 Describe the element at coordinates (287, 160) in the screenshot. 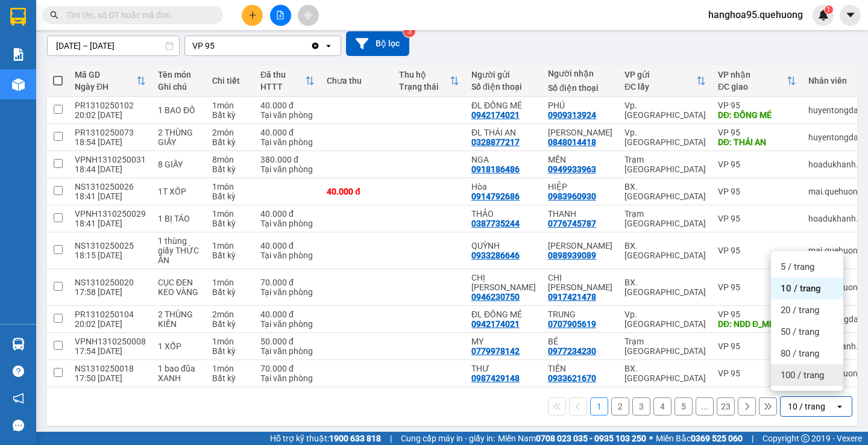

I see `div: 380.000 đ` at that location.